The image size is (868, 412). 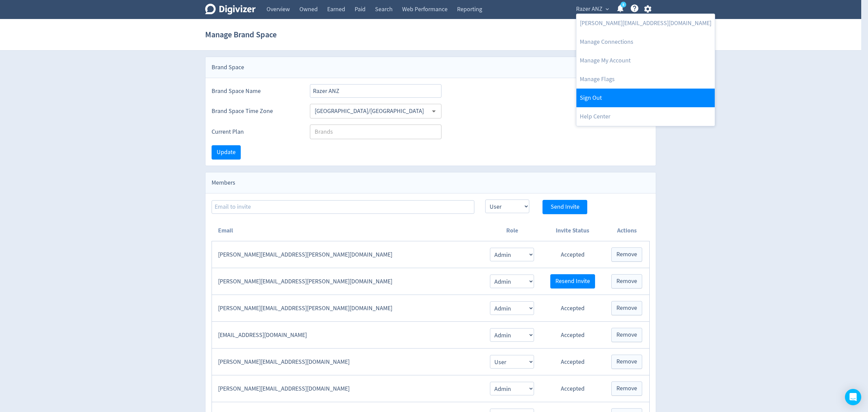 I want to click on a: Manage My Account, so click(x=646, y=60).